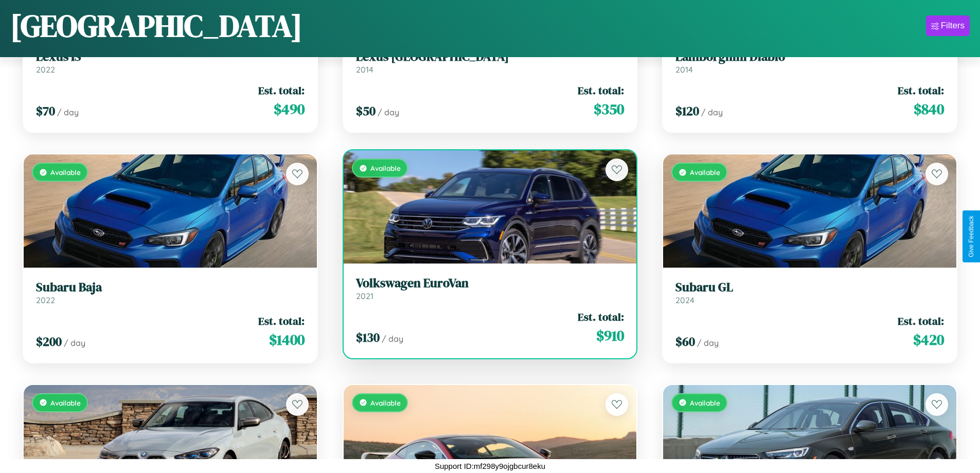 The width and height of the screenshot is (980, 473). Describe the element at coordinates (971, 236) in the screenshot. I see `div: Give Feedback` at that location.